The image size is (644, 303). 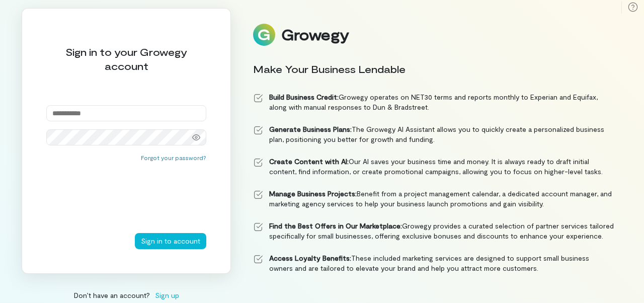 What do you see at coordinates (265, 35) in the screenshot?
I see `img: Logo` at bounding box center [265, 35].